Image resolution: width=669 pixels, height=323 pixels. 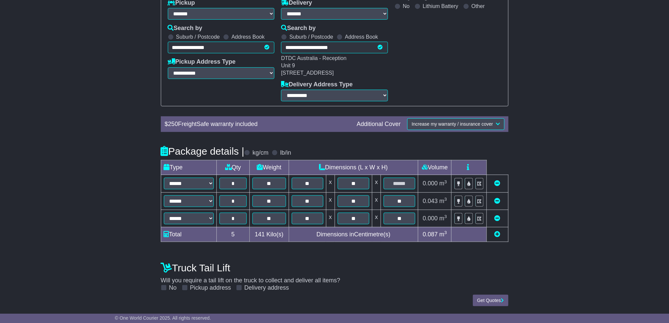 I want to click on label: Other, so click(x=478, y=6).